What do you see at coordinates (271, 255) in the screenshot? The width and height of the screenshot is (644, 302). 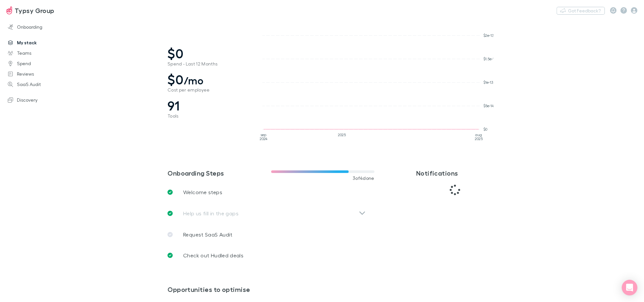 I see `a: Check out Hudled deals` at bounding box center [271, 255].